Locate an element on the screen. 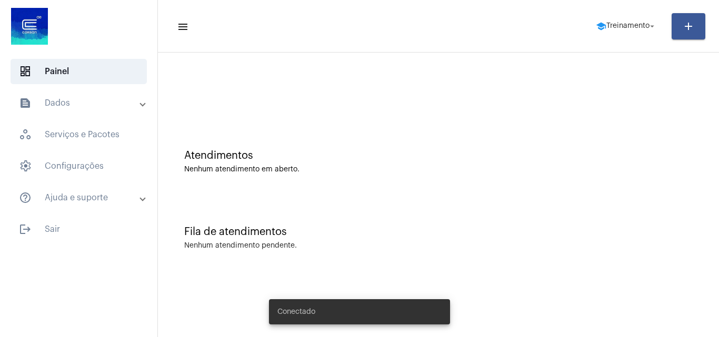 Image resolution: width=719 pixels, height=337 pixels. mat-expansion-panel-header: sidenav iconAjuda e suporte is located at coordinates (82, 198).